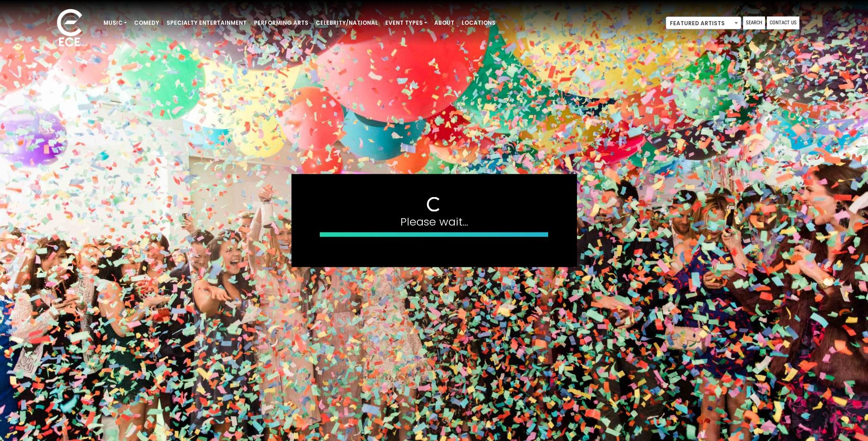  I want to click on a: Locations, so click(479, 23).